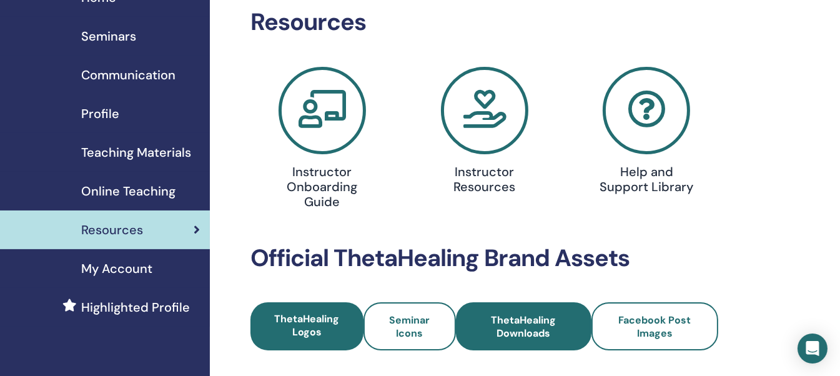  What do you see at coordinates (647, 133) in the screenshot?
I see `a: Help and Support Library` at bounding box center [647, 133].